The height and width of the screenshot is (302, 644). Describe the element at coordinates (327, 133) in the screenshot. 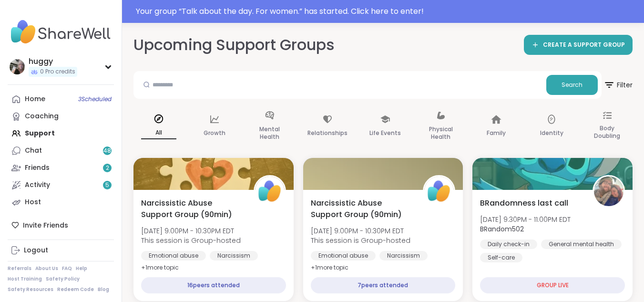

I see `p: Relationships` at that location.